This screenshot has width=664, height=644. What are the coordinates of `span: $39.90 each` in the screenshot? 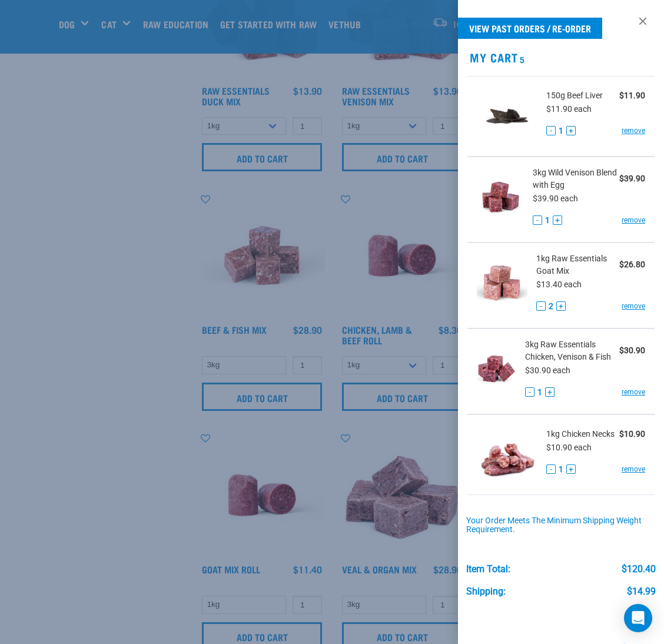 It's located at (555, 198).